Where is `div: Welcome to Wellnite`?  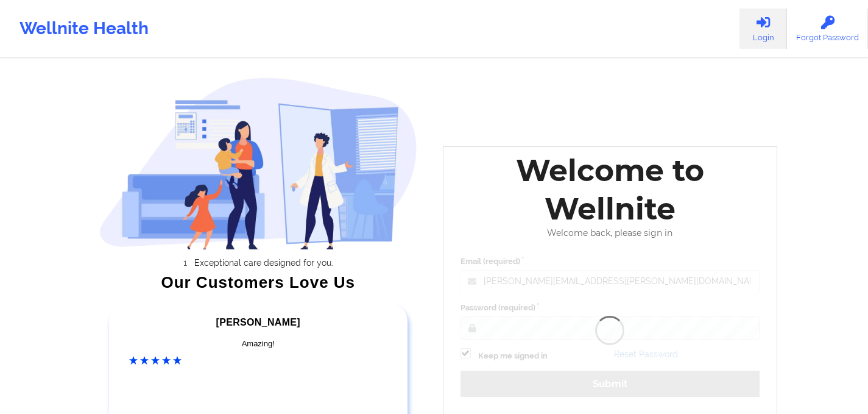 div: Welcome to Wellnite is located at coordinates (611, 189).